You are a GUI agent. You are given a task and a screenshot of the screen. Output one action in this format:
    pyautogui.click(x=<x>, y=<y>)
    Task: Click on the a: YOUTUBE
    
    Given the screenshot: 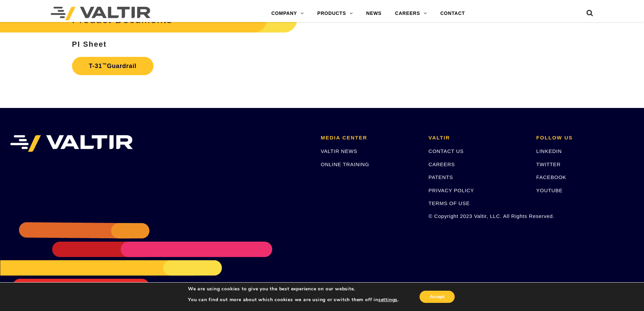 What is the action you would take?
    pyautogui.click(x=549, y=190)
    